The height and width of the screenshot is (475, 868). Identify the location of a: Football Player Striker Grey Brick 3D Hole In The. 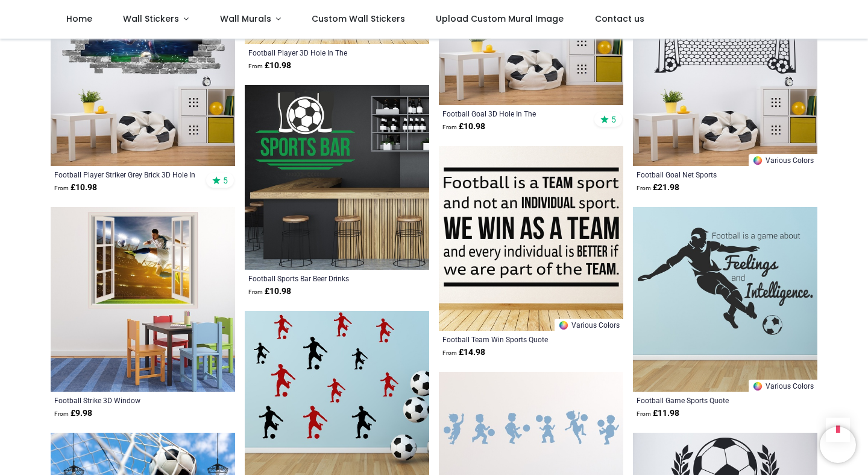
(124, 174).